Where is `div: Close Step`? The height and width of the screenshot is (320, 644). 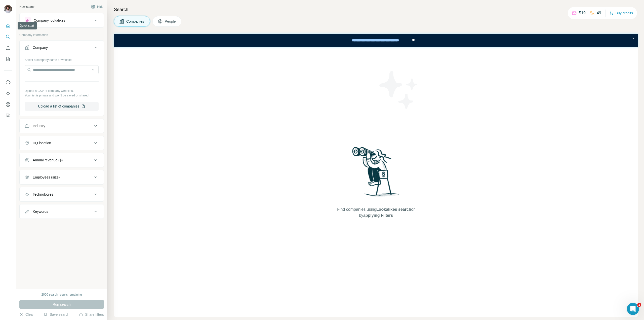 div: Close Step is located at coordinates (519, 4).